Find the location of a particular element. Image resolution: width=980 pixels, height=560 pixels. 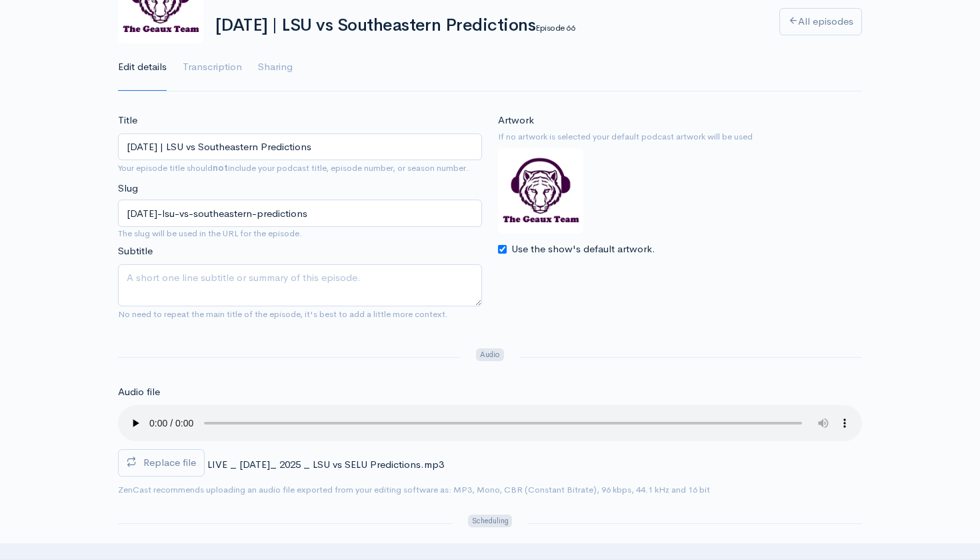

small: Your episode title should include your podcast title, episode number, or season number. is located at coordinates (293, 168).